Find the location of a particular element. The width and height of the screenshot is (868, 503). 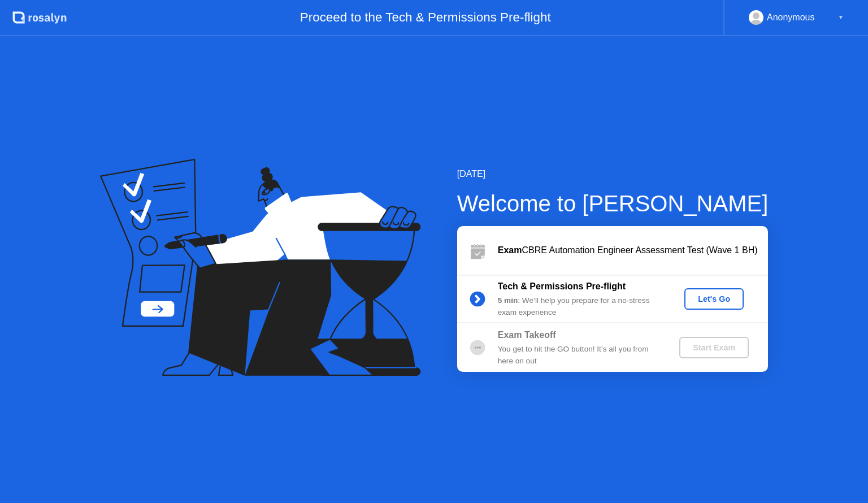

div: Anonymous is located at coordinates (791, 17).